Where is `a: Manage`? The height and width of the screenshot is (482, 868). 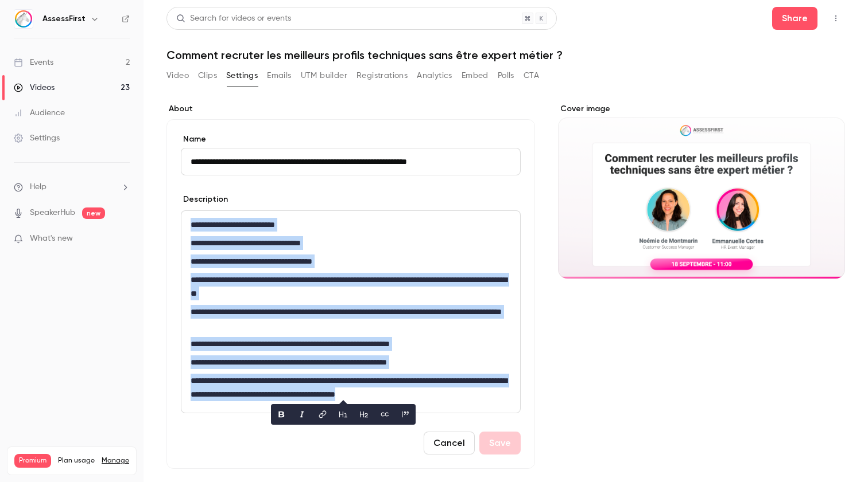
a: Manage is located at coordinates (115, 461).